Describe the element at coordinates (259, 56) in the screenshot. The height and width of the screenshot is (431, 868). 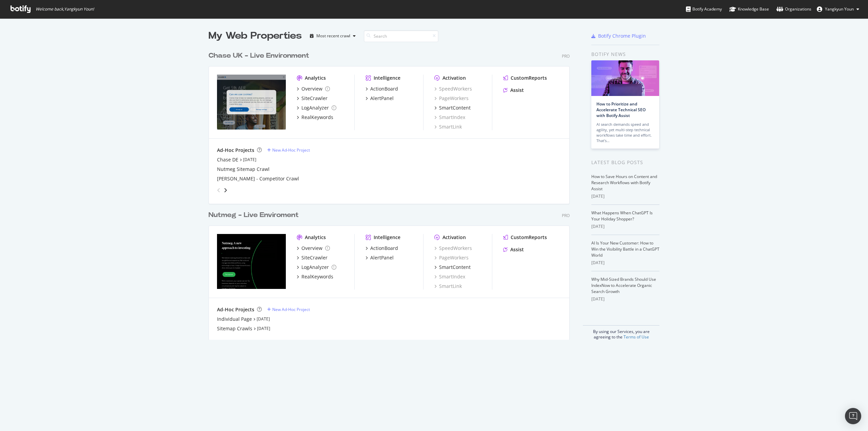
I see `div: Chase UK - Live Environment` at that location.